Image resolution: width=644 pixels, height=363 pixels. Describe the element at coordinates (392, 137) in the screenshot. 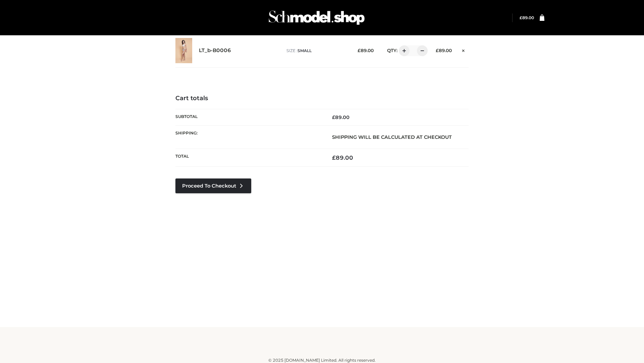

I see `strong: Shipping will be calculated at checkout` at that location.